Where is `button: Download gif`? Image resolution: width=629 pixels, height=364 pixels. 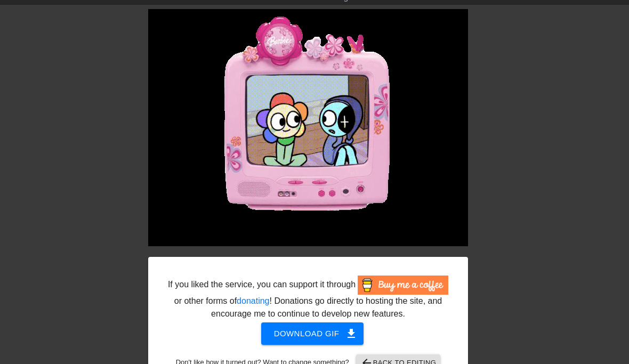 button: Download gif is located at coordinates (312, 333).